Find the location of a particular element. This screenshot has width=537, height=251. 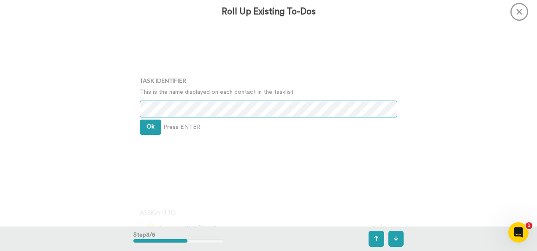

span: Ok is located at coordinates (150, 127).